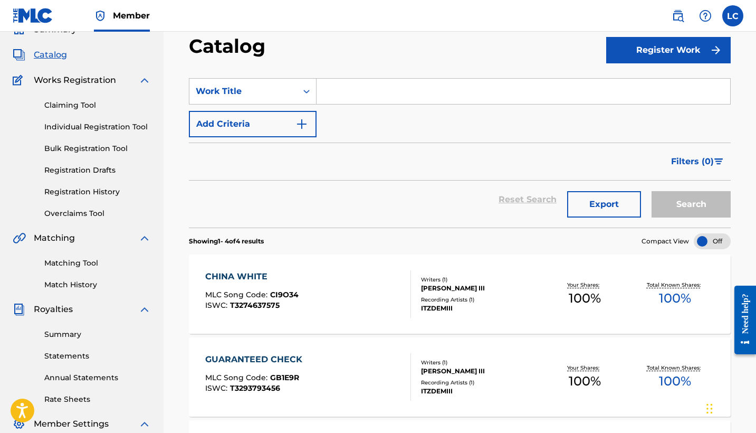 This screenshot has width=756, height=433. I want to click on span: Compact View, so click(665, 241).